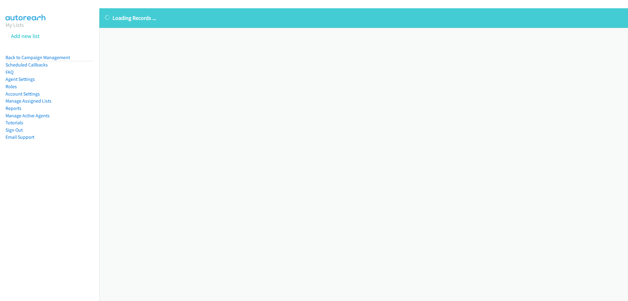 This screenshot has height=301, width=628. What do you see at coordinates (14, 130) in the screenshot?
I see `a: Sign Out` at bounding box center [14, 130].